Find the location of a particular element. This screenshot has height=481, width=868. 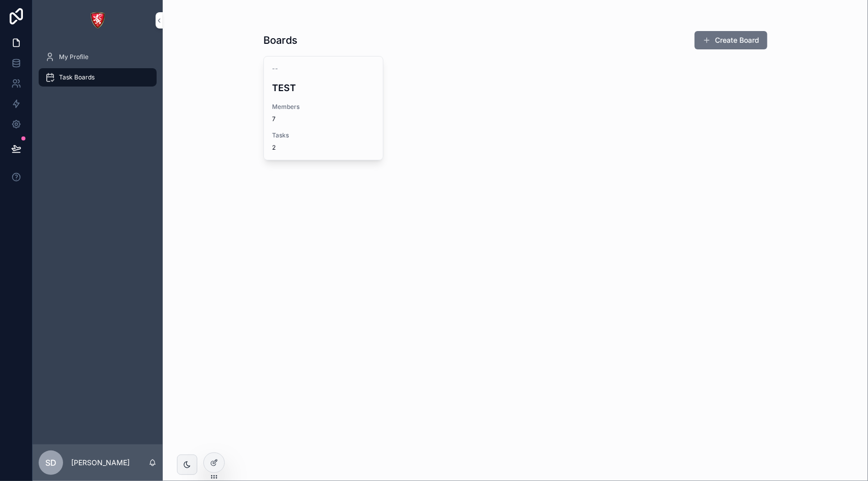

a: --TESTMembers7Tasks2 is located at coordinates (324, 108).